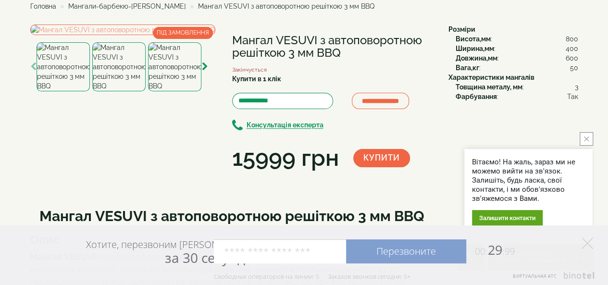  I want to click on span: 800, so click(572, 39).